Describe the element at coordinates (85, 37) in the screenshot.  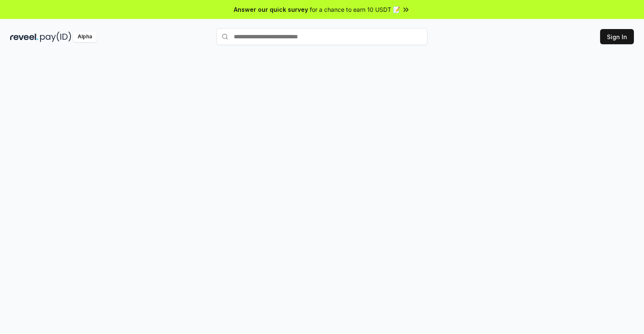
I see `div: Alpha` at that location.